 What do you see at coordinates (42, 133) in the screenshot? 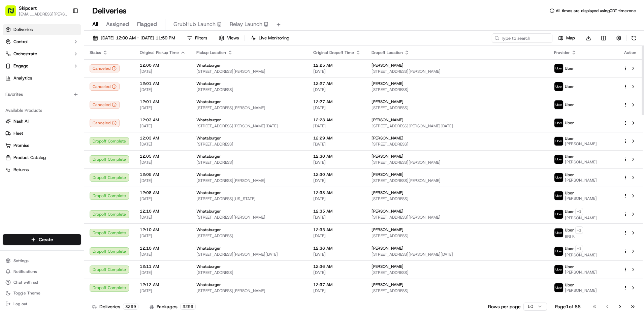
I see `a: Fleet` at bounding box center [42, 133].